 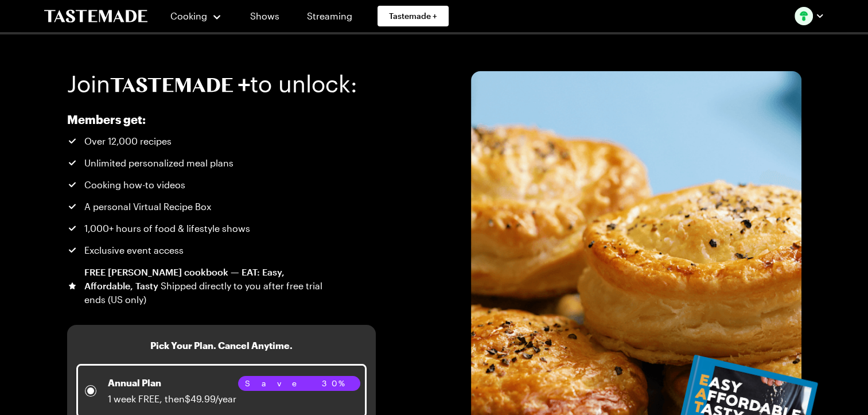 What do you see at coordinates (413, 16) in the screenshot?
I see `span: Tastemade +` at bounding box center [413, 16].